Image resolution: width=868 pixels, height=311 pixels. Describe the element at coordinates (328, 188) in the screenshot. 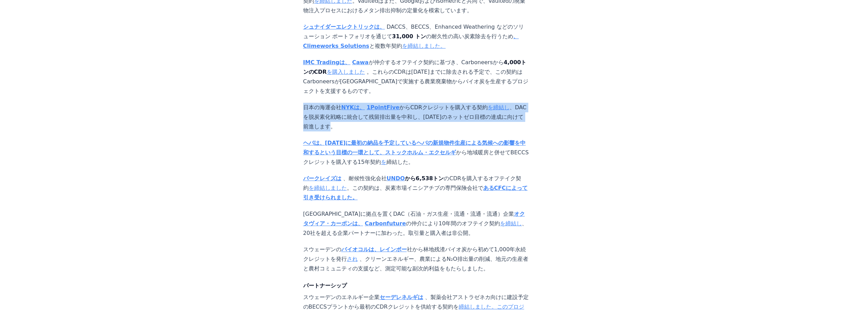

I see `font: を締結しました` at that location.